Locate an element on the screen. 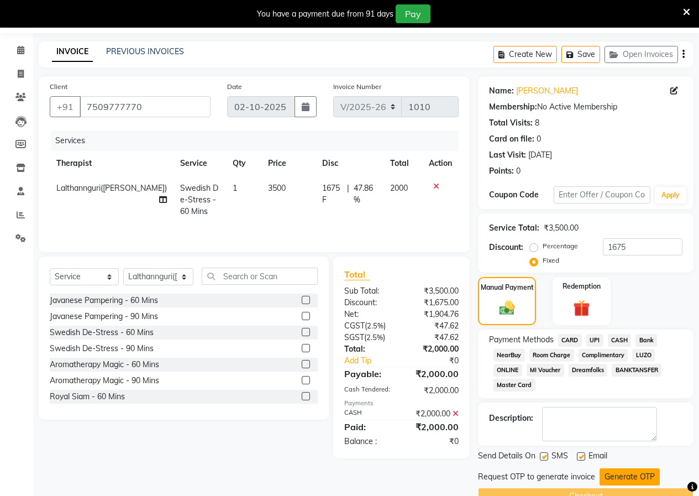 This screenshot has height=496, width=699. span: SGST is located at coordinates (354, 337).